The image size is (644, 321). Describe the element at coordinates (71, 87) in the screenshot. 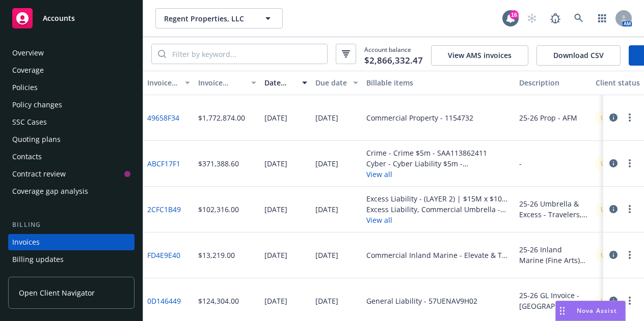

I see `a: Policies` at that location.